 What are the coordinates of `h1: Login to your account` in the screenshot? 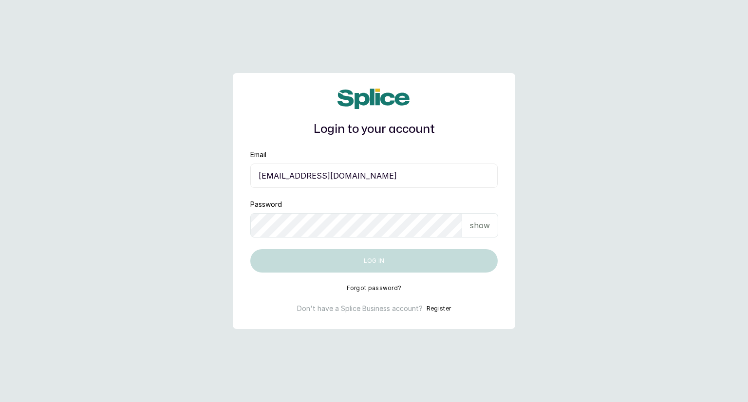 It's located at (374, 130).